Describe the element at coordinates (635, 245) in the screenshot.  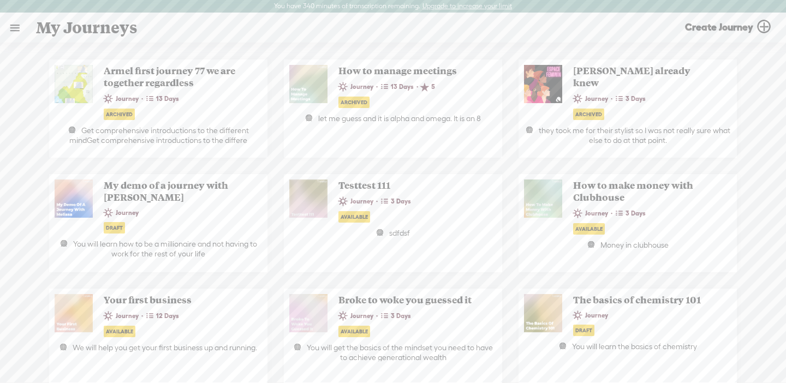
I see `span: Money in clubhouse` at that location.